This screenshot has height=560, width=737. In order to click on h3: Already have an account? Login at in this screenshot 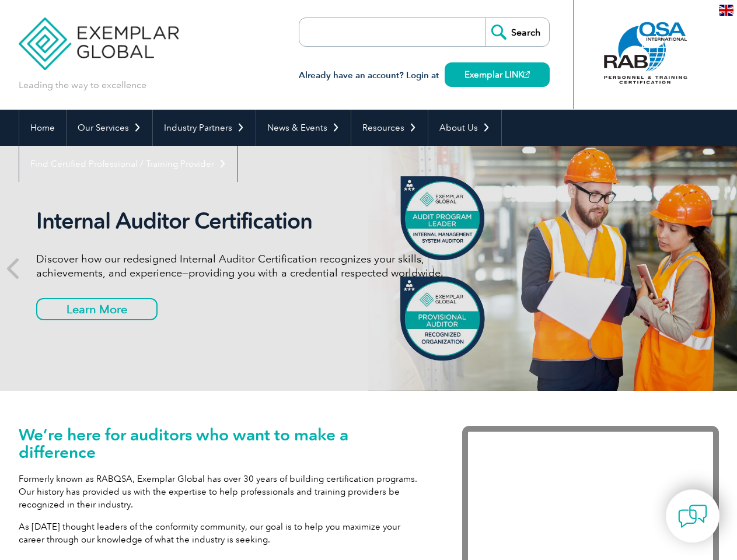, I will do `click(425, 75)`.